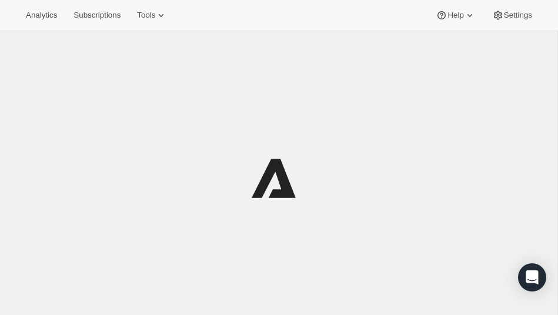 The image size is (558, 315). I want to click on button: Subscriptions, so click(97, 15).